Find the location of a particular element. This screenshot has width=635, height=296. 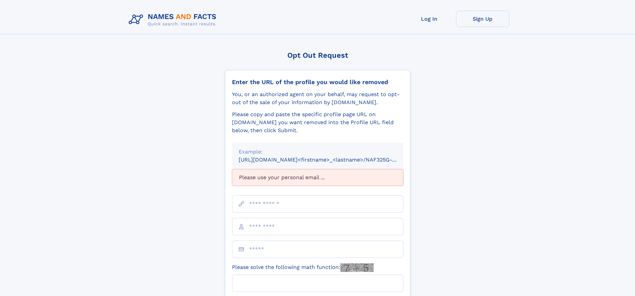

div: You, or an authorized agent on your behalf, may request to opt-out of the sale of your informatio... is located at coordinates (318, 98).